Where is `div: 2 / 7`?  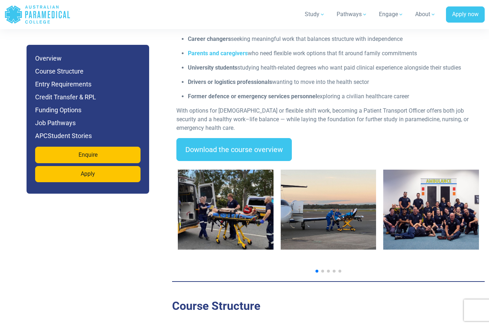
div: 2 / 7 is located at coordinates (328, 215).